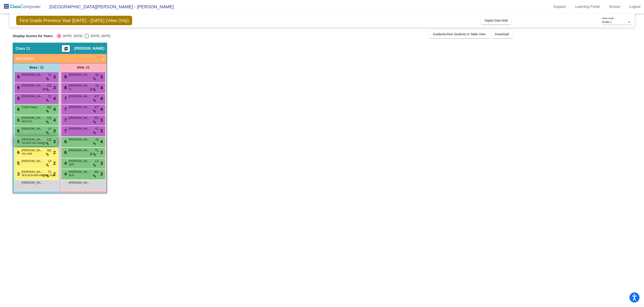  What do you see at coordinates (66, 49) in the screenshot?
I see `button: Print Students Details` at bounding box center [66, 49].